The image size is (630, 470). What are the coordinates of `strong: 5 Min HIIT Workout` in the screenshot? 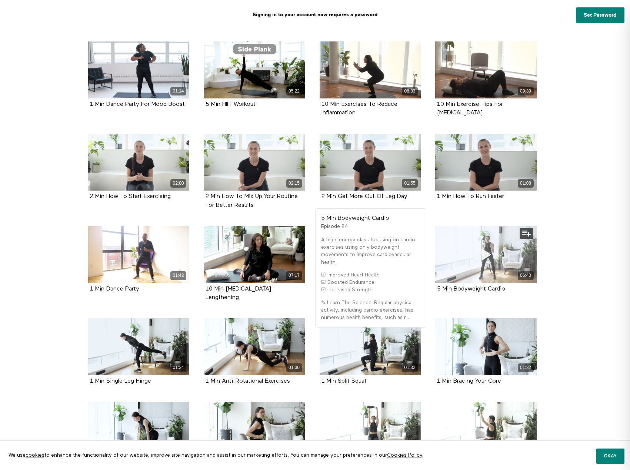 It's located at (230, 104).